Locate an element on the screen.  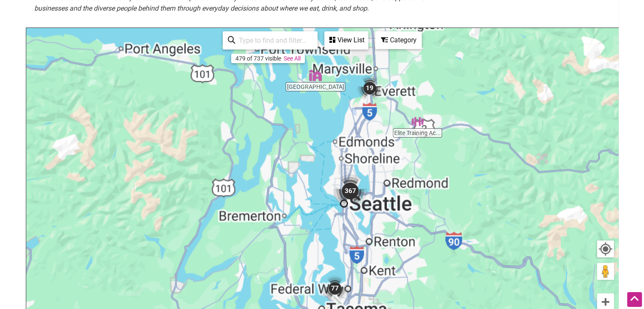
div: 19 is located at coordinates (370, 88).